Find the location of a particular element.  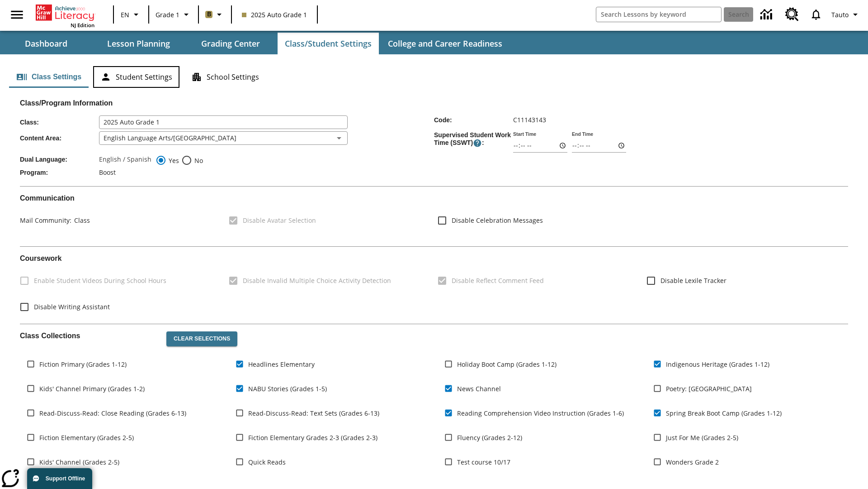

h2: Course work is located at coordinates (434, 258).